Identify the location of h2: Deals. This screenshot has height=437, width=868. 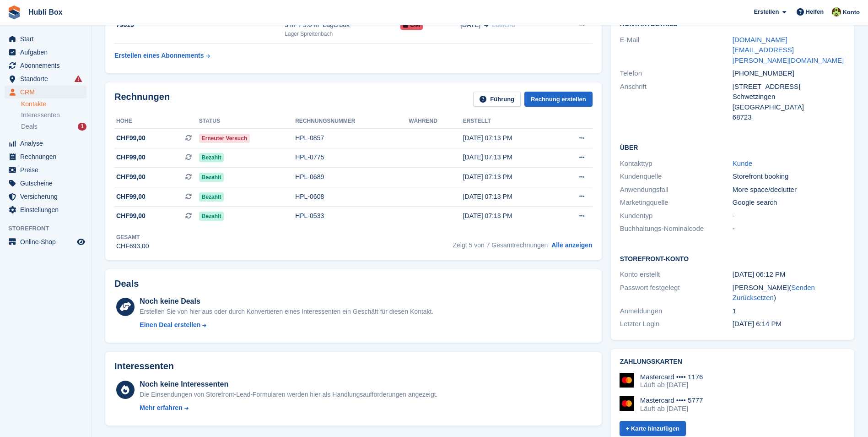
(126, 284).